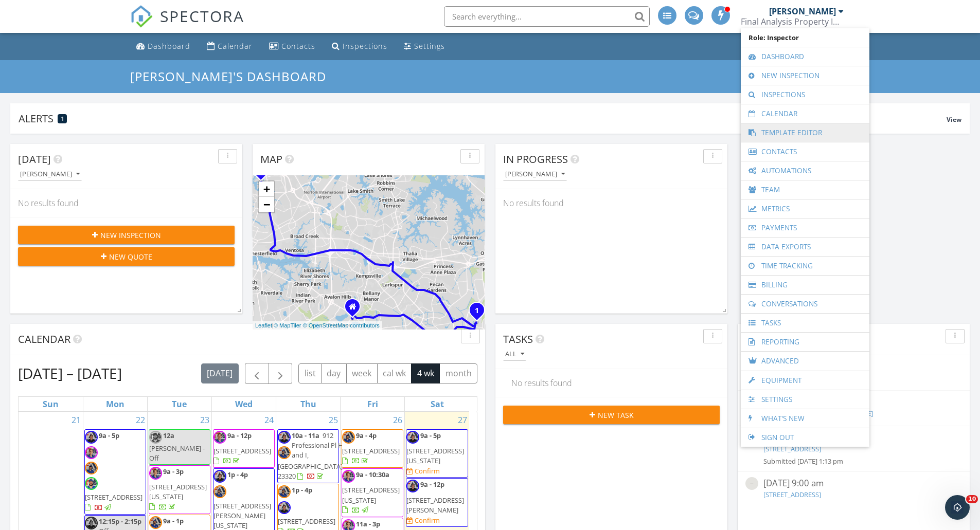 Image resolution: width=980 pixels, height=530 pixels. Describe the element at coordinates (174, 521) in the screenshot. I see `span: 9a - 1p` at that location.